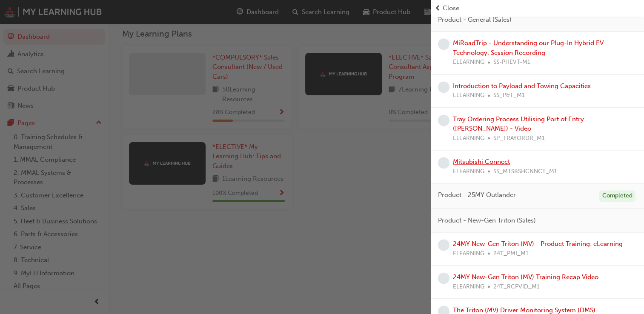 The image size is (644, 314). What do you see at coordinates (512, 62) in the screenshot?
I see `span: SS-PHEVT-M1` at bounding box center [512, 62].